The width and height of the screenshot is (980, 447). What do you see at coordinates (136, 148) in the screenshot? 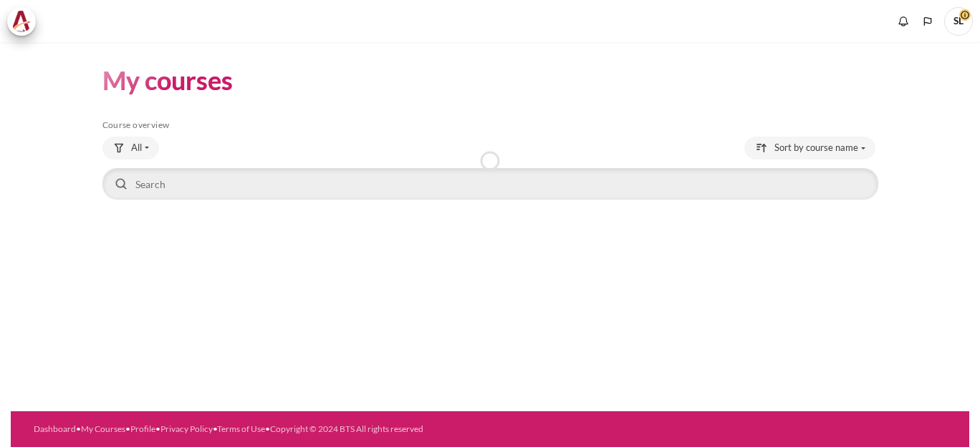
I see `span: All` at bounding box center [136, 148].